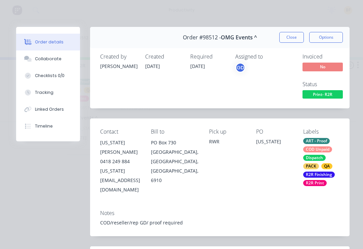 This screenshot has height=249, width=363. Describe the element at coordinates (323, 67) in the screenshot. I see `span: No` at that location.